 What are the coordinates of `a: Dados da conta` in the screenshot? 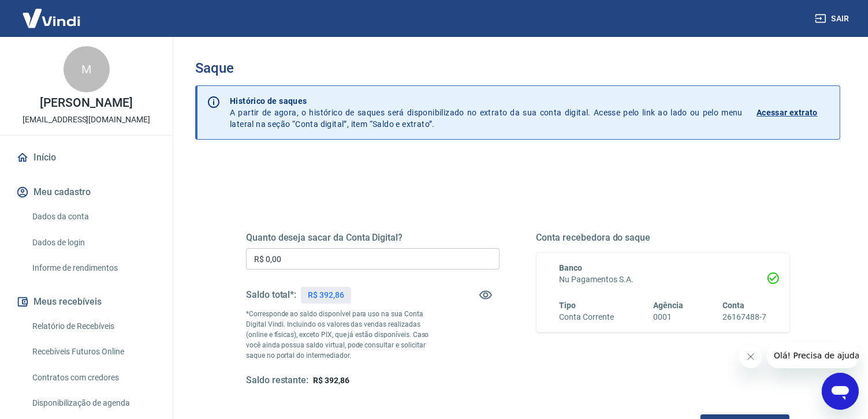 It's located at (93, 217).